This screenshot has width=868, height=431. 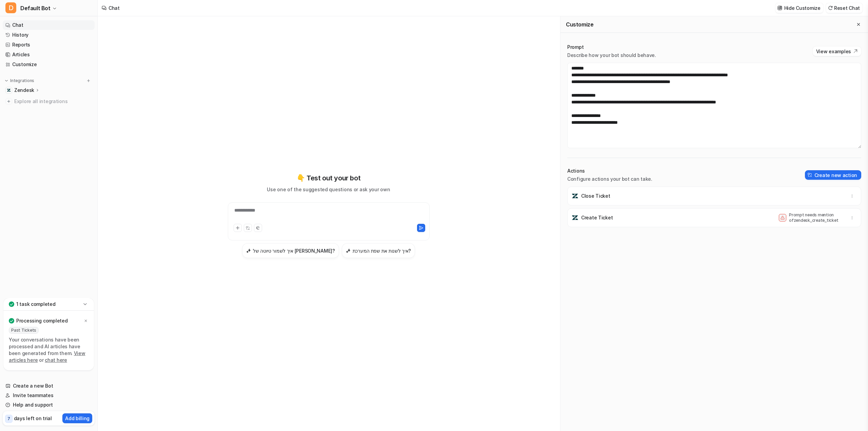 I want to click on img: create-action-icon.svg, so click(x=810, y=175).